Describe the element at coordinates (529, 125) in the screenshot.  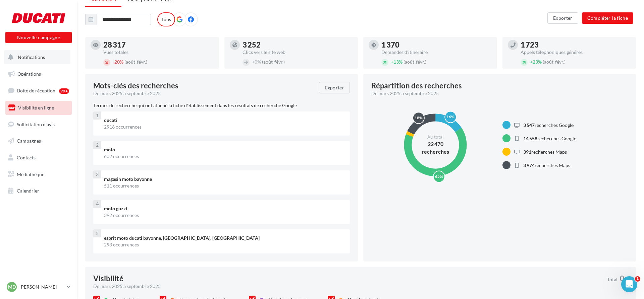
I see `span: 3 547` at that location.